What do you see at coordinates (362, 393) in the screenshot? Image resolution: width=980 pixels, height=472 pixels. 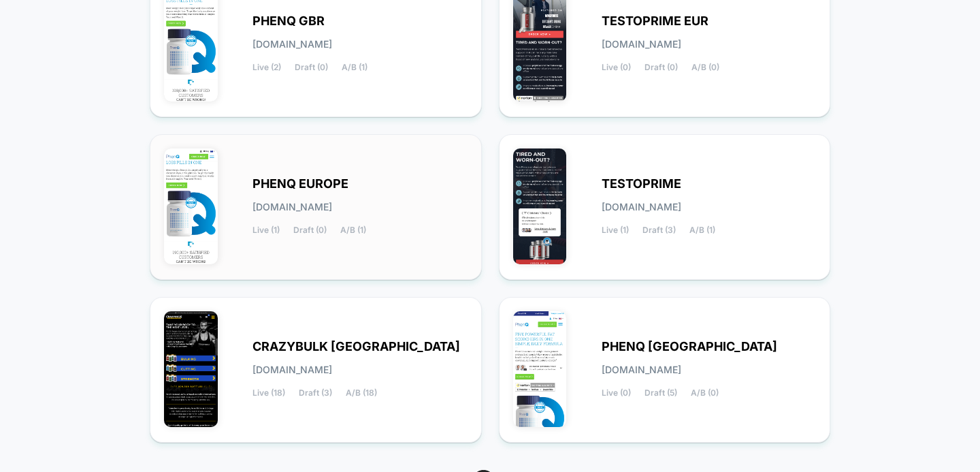 I see `span: A/B (18)` at bounding box center [362, 393].